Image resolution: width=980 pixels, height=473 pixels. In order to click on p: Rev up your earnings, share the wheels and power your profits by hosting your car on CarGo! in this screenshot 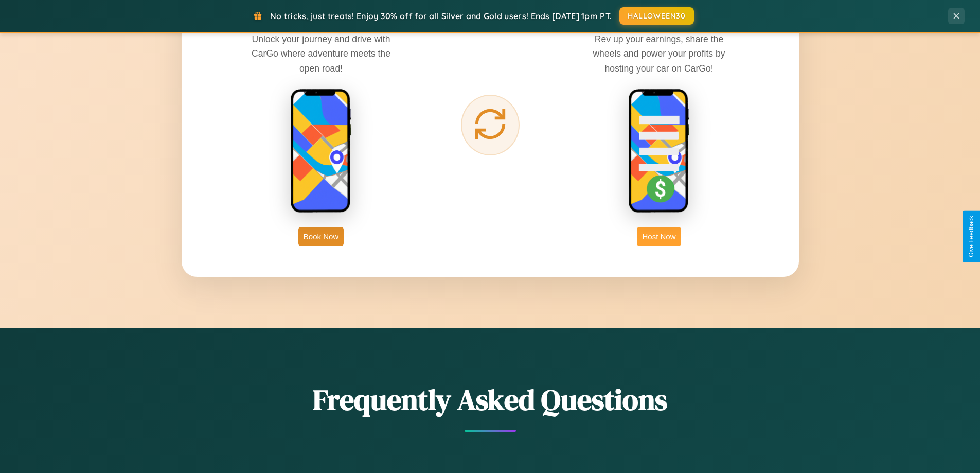, I will do `click(659, 54)`.